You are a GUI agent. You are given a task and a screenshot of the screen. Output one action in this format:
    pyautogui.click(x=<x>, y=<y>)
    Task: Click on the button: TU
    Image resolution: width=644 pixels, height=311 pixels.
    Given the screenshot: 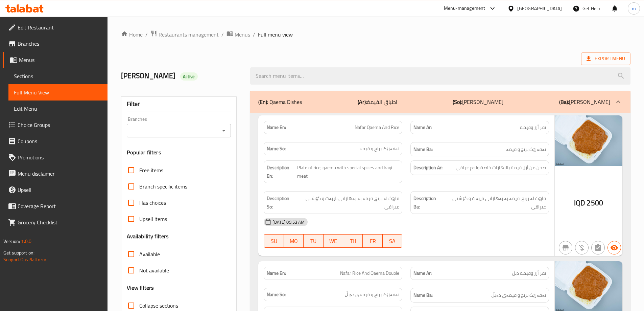 What is the action you would take?
    pyautogui.click(x=314, y=241)
    